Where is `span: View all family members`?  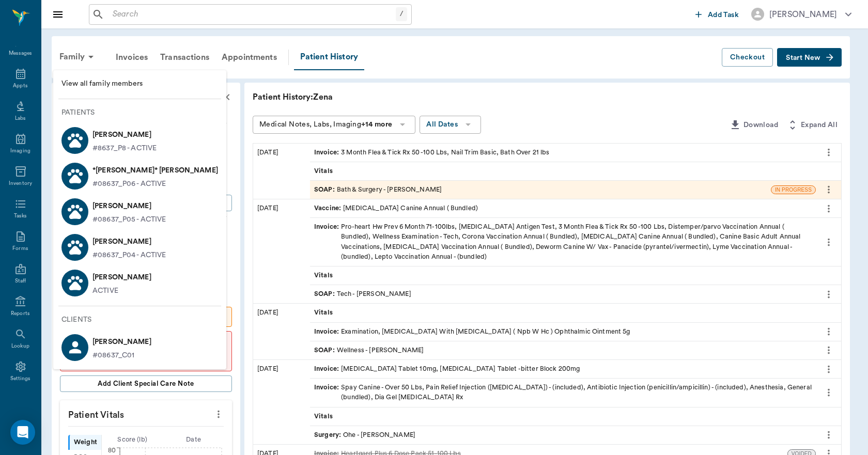 span: View all family members is located at coordinates (140, 84).